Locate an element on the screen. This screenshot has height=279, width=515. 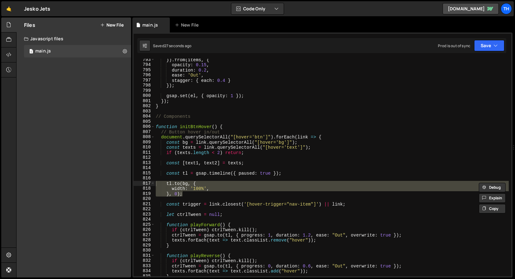
div: 817 is located at coordinates (144, 183).